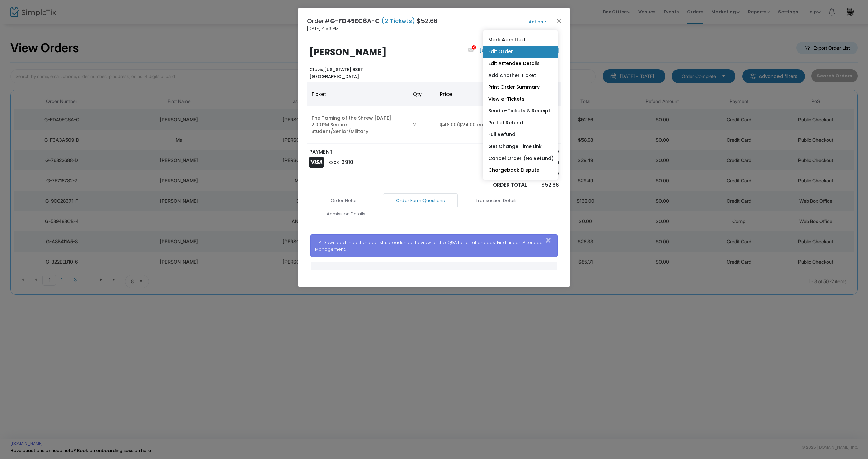 Image resolution: width=868 pixels, height=459 pixels. Describe the element at coordinates (423, 94) in the screenshot. I see `th: Qty` at that location.